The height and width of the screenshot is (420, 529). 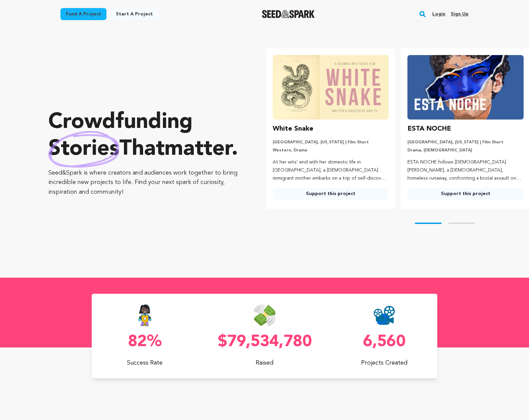 I want to click on p: Western, Drama, so click(x=331, y=150).